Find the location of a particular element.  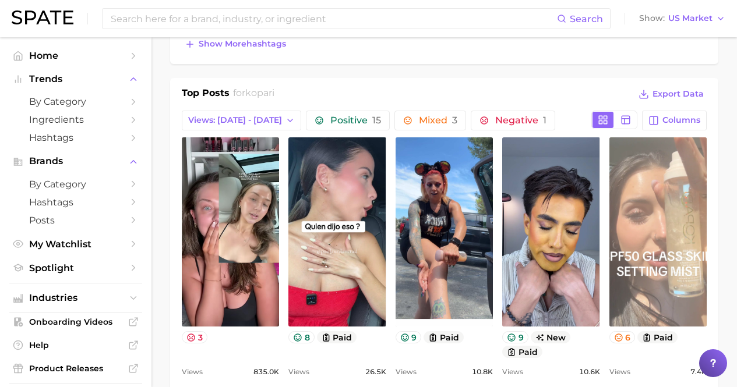

span: Product Releases is located at coordinates (76, 369).